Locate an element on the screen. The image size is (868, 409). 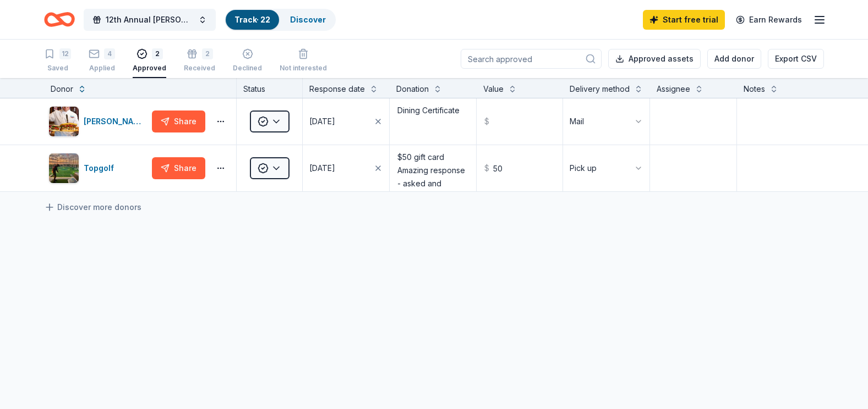
div: Response date is located at coordinates (337, 89).